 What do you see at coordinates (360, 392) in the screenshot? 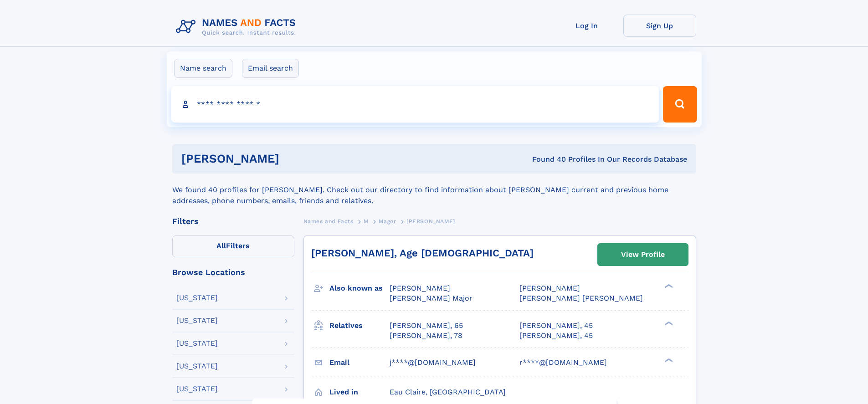
I see `h3: Lived in` at bounding box center [360, 392].